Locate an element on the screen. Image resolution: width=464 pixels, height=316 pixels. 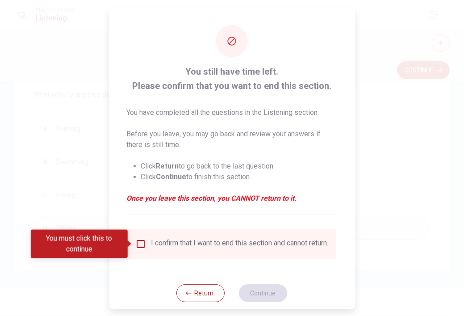
li: Click to finish this section. is located at coordinates (239, 177).